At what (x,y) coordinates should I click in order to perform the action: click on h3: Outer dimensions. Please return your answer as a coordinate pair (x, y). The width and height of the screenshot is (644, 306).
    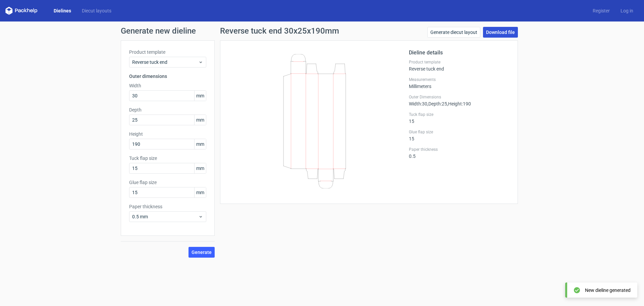
    Looking at the image, I should click on (168, 76).